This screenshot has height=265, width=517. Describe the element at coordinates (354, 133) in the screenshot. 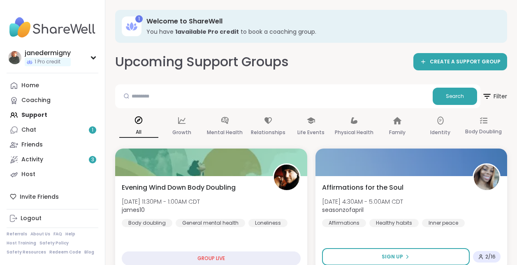

I see `p: Physical Health` at that location.